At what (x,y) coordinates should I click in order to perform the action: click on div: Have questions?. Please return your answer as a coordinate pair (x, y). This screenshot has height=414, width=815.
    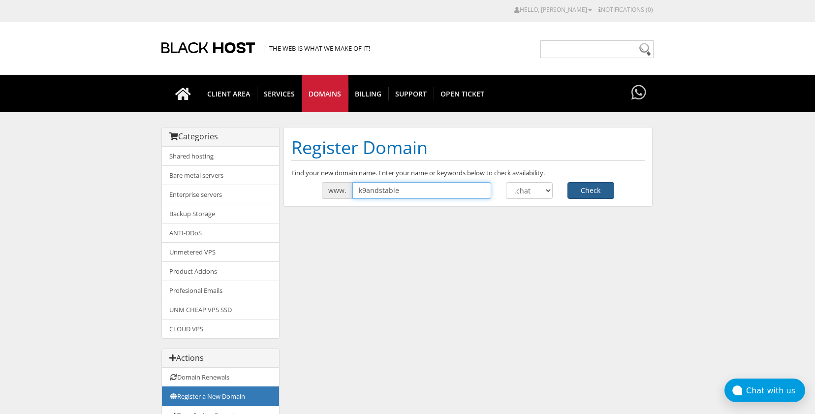
    Looking at the image, I should click on (639, 93).